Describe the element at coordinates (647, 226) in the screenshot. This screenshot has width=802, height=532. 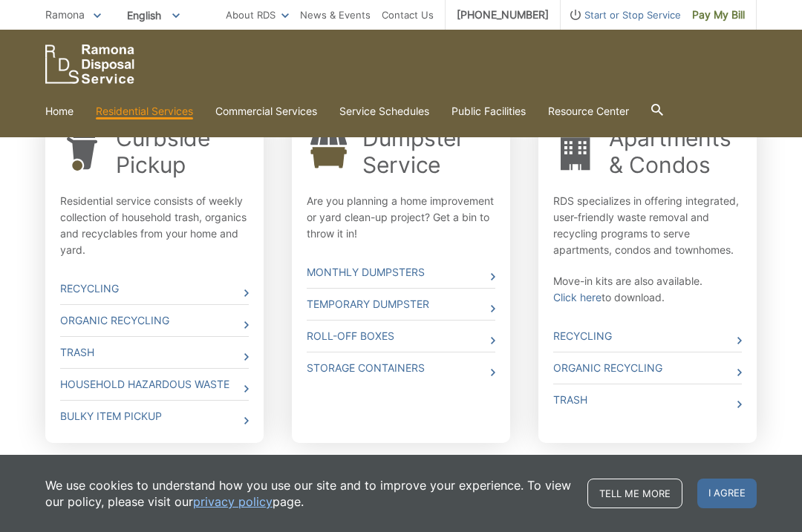
I see `p: RDS specializes in offering integrated, user-friendly waste removal and recycling programs to ser...` at that location.